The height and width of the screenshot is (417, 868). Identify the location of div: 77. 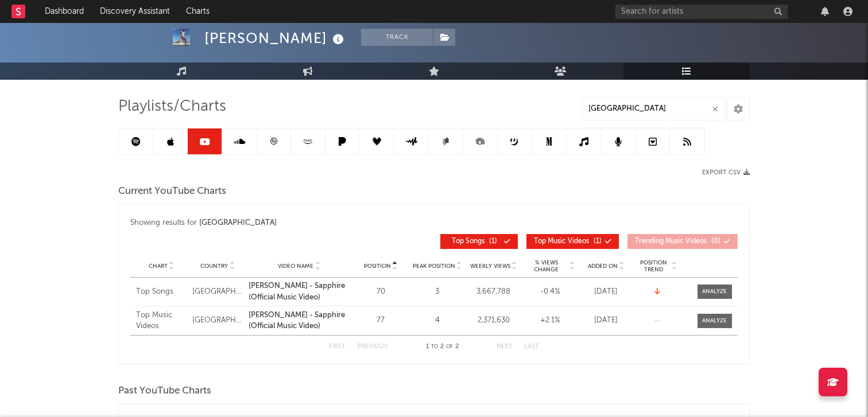
(381, 321).